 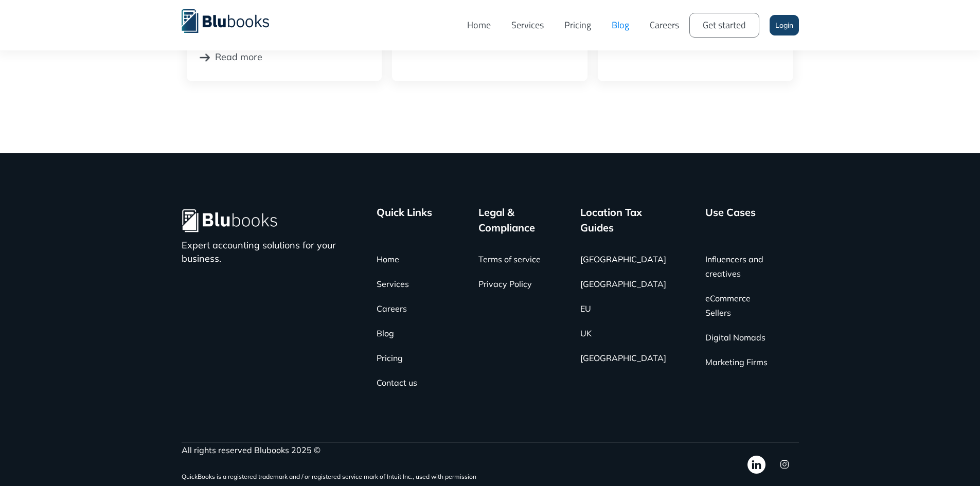 I want to click on a: Privacy Policy, so click(x=506, y=284).